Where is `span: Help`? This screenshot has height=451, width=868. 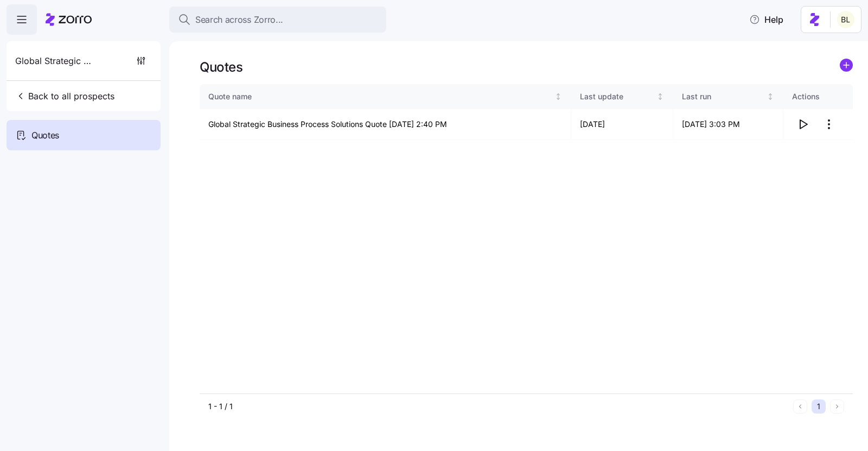 span: Help is located at coordinates (766, 20).